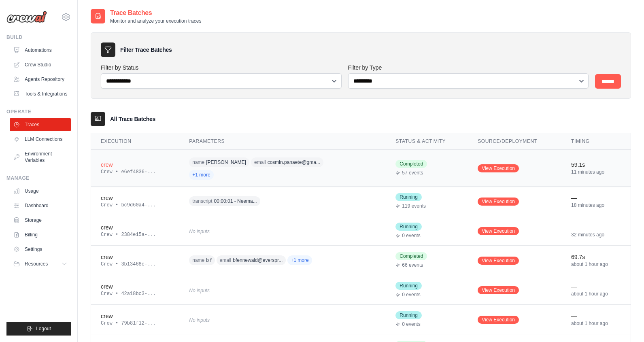 Image resolution: width=644 pixels, height=342 pixels. I want to click on a: Traces, so click(40, 124).